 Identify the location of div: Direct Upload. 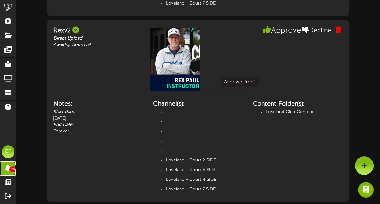
(98, 39).